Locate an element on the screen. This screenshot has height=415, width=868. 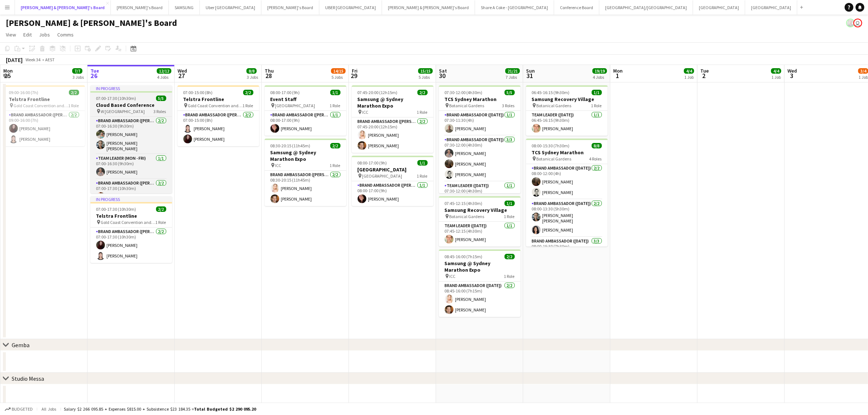
span: Sat is located at coordinates (443, 70).